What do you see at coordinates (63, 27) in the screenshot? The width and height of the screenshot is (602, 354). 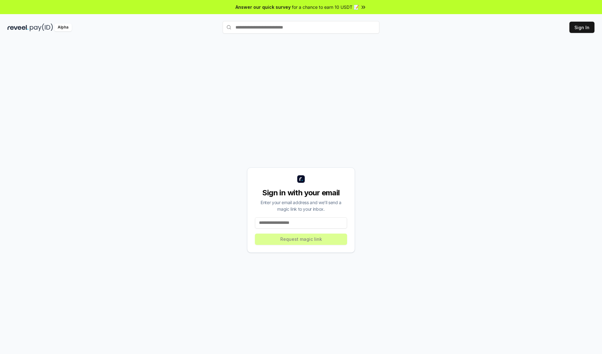 I see `div: Alpha` at bounding box center [63, 27].